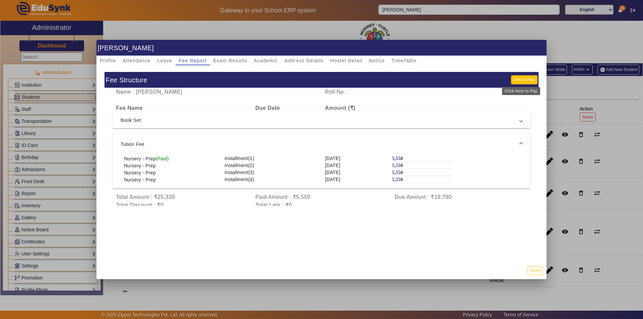  Describe the element at coordinates (268, 108) in the screenshot. I see `b: Due Date` at that location.